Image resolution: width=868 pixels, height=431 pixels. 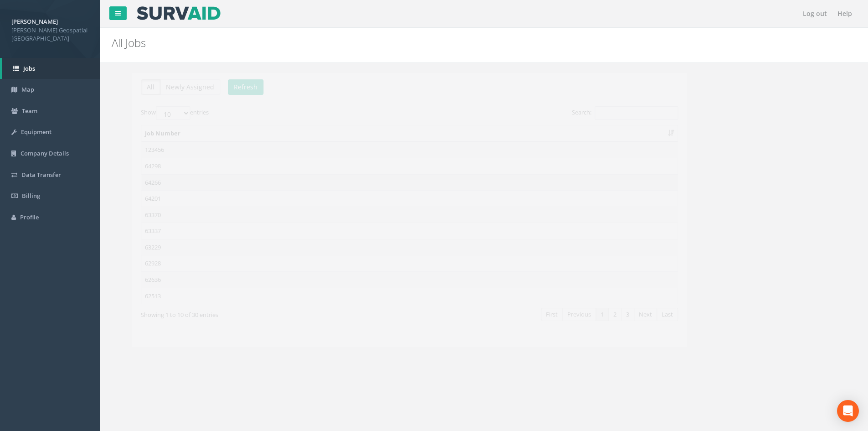 I want to click on button: All, so click(x=131, y=87).